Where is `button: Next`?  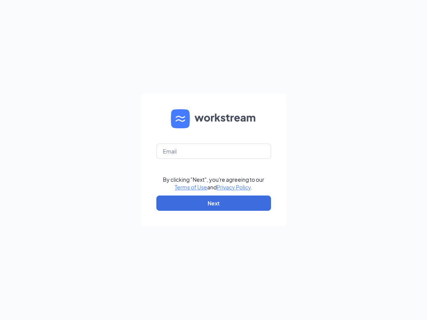
button: Next is located at coordinates (214, 203).